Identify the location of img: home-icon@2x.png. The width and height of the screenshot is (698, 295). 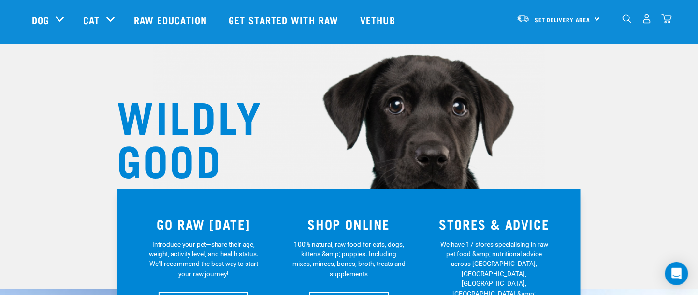
(667, 18).